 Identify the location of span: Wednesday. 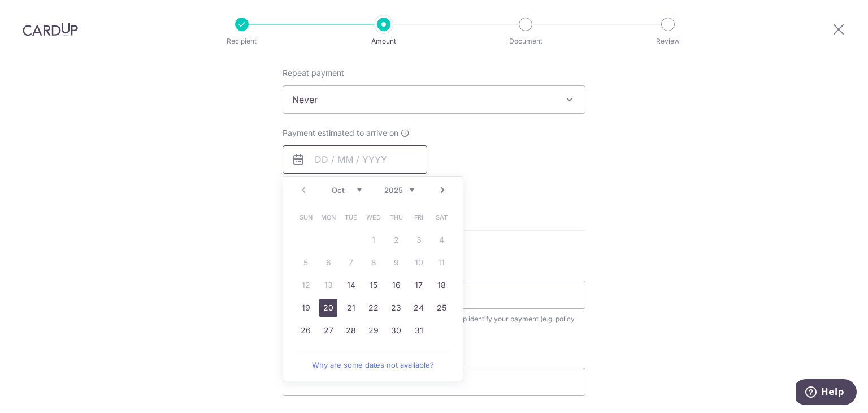
(374, 217).